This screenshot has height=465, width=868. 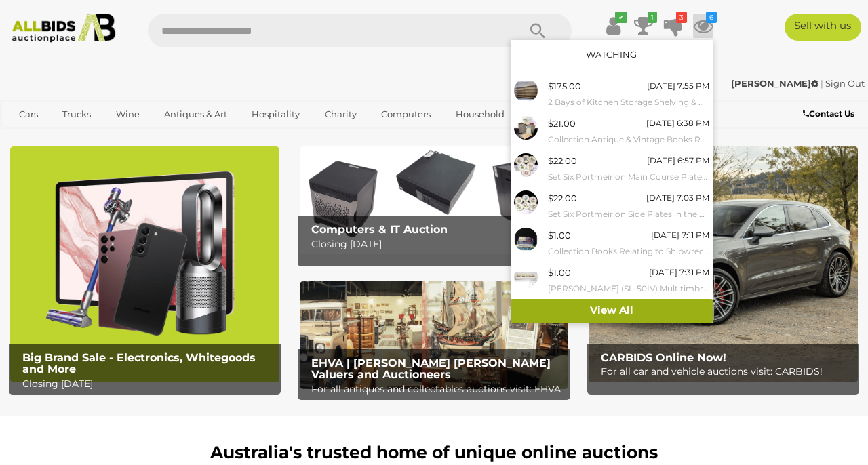 What do you see at coordinates (830, 114) in the screenshot?
I see `a: Contact Us` at bounding box center [830, 114].